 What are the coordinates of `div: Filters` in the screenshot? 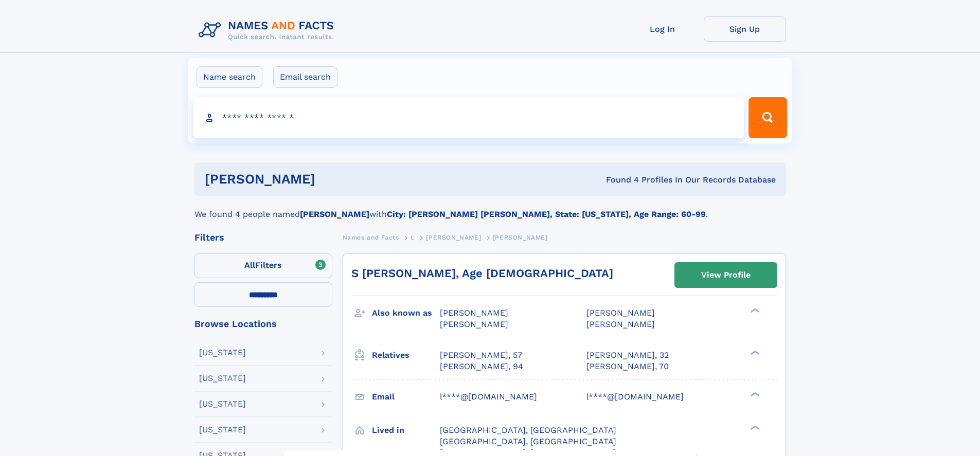 It's located at (264, 237).